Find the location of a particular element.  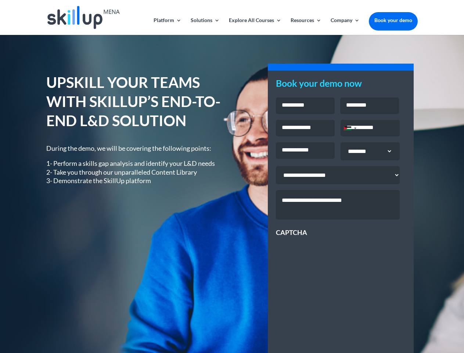

p: 1- Perform a skills gap analysis and identify your L&D needs 2- Take you through our unparalleled... is located at coordinates (134, 172).